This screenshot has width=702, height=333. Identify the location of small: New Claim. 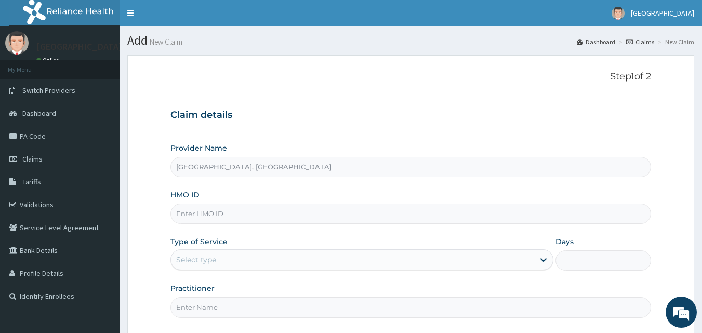
(165, 42).